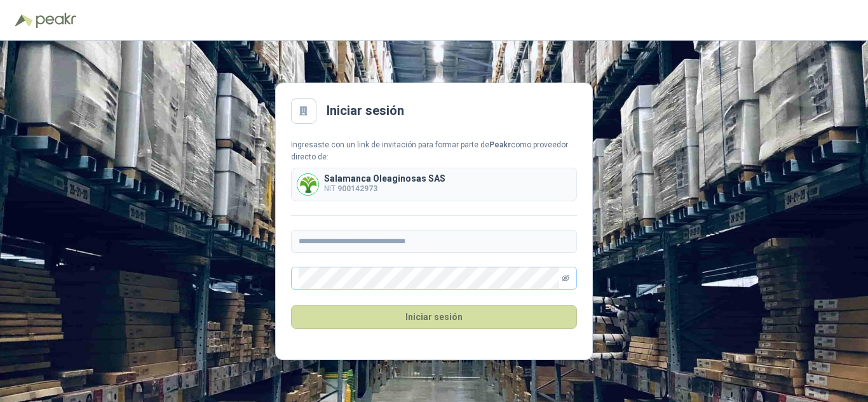 The height and width of the screenshot is (402, 868). I want to click on h2: Iniciar sesión, so click(366, 111).